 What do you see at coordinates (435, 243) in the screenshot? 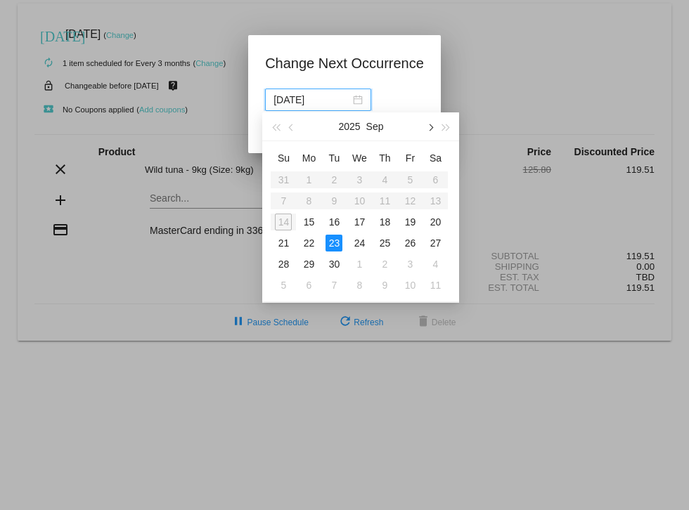
I see `td: 9/27/2025` at bounding box center [435, 243].